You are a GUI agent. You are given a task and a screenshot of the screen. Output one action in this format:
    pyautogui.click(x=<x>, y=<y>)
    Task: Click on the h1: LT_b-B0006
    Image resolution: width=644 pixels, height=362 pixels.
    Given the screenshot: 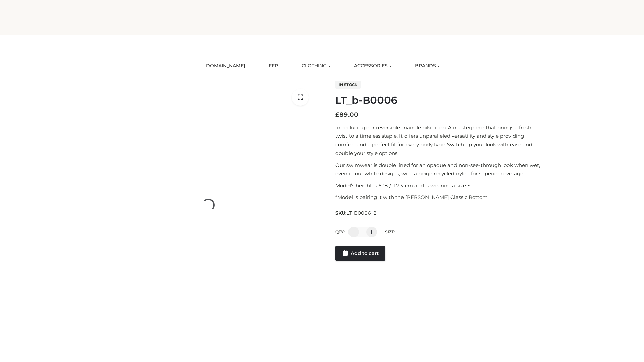 What is the action you would take?
    pyautogui.click(x=440, y=100)
    